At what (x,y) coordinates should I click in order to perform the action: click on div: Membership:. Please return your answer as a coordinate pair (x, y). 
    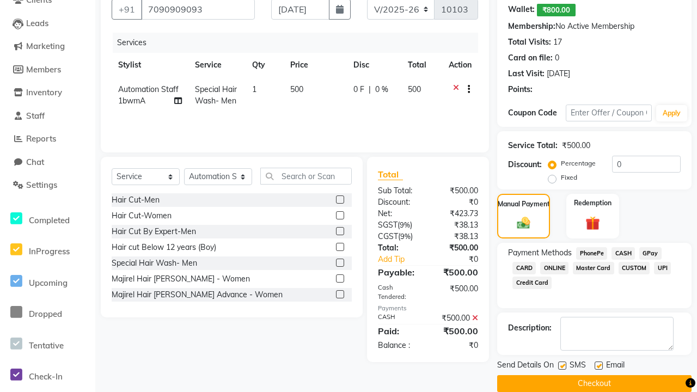
    Looking at the image, I should click on (531, 26).